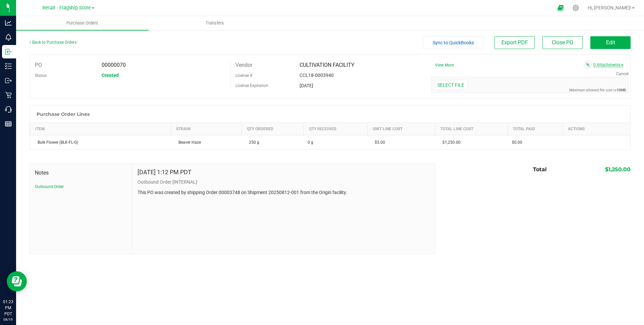 The height and width of the screenshot is (325, 644). I want to click on span: Maximum allowed file size is ., so click(598, 90).